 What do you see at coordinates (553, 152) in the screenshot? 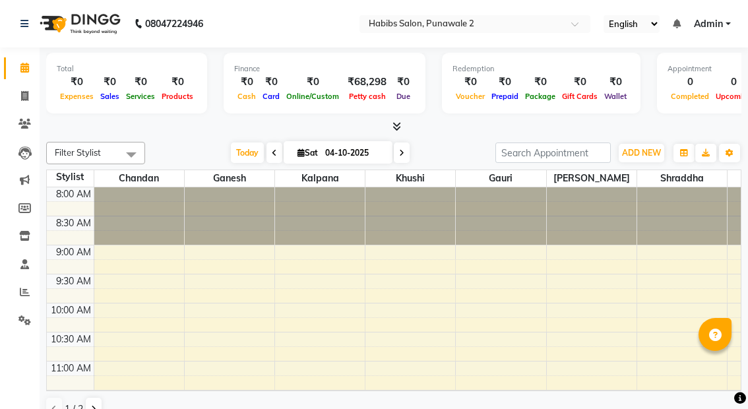
I see `input: Search Appointment` at bounding box center [553, 152].